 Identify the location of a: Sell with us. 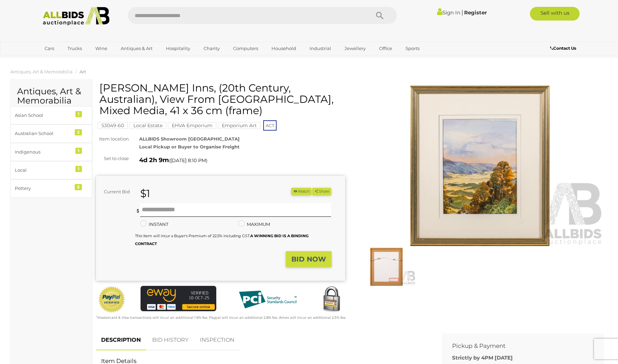
(555, 14).